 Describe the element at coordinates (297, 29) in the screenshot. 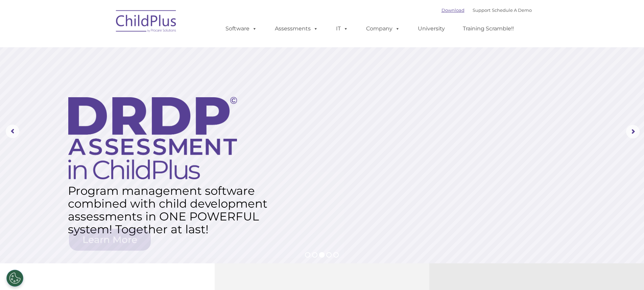

I see `a: Assessments` at that location.